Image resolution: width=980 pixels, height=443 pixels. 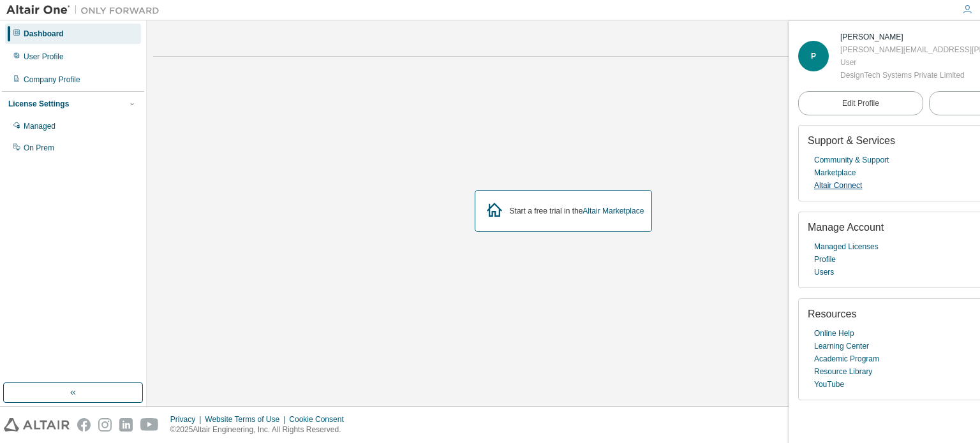 What do you see at coordinates (261, 430) in the screenshot?
I see `p: © 2025 Altair Engineering, Inc. All Rights Reserved.` at bounding box center [261, 430].